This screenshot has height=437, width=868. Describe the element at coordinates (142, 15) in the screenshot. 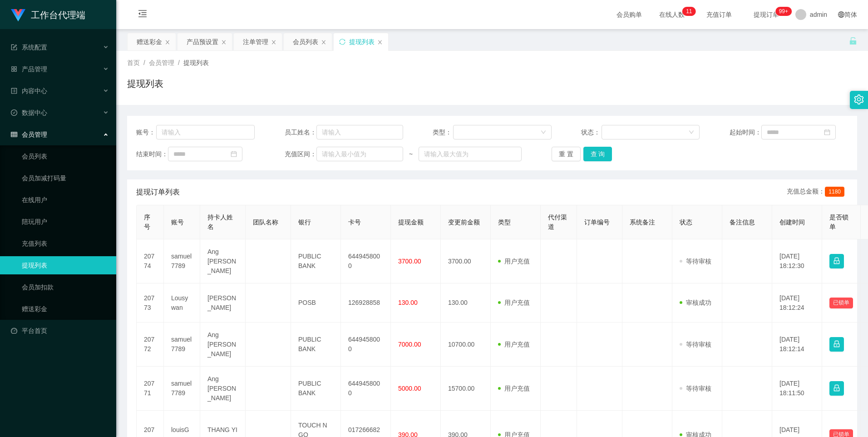

I see `i: 图标: menu-fold` at that location.